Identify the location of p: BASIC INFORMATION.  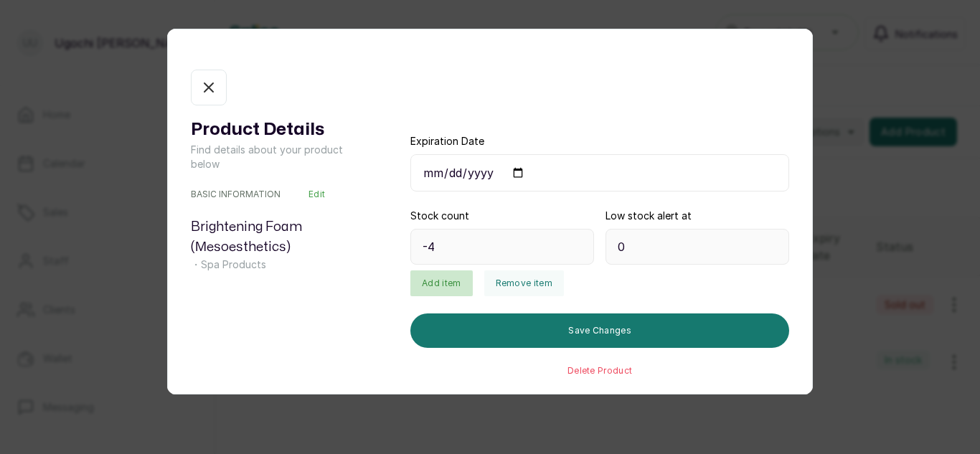
(236, 195).